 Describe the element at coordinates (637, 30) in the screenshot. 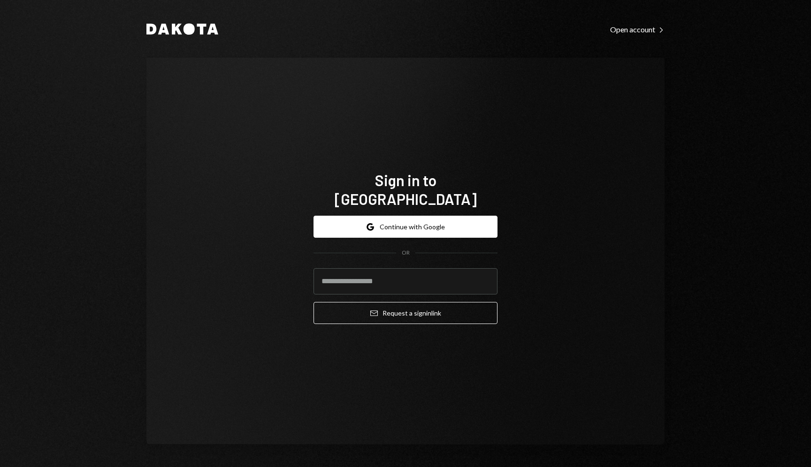

I see `div: Open account` at that location.